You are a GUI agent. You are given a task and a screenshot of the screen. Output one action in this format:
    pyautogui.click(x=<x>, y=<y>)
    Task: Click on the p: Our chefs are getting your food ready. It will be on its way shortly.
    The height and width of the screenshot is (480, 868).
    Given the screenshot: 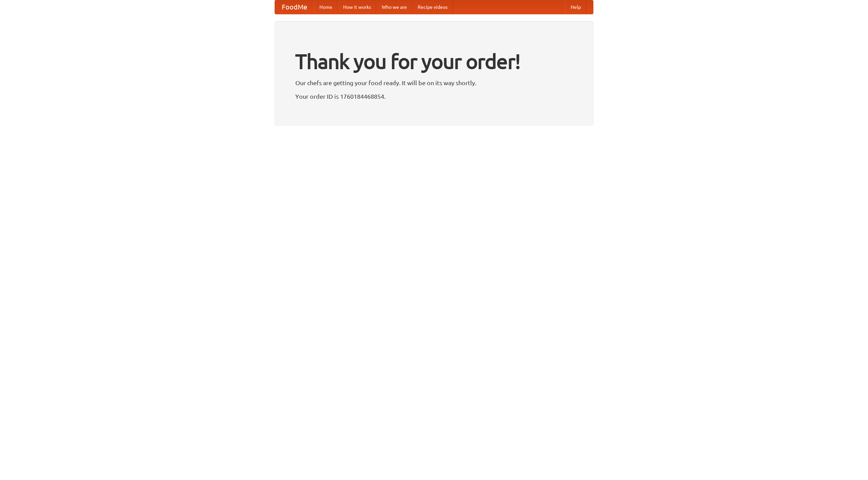 What is the action you would take?
    pyautogui.click(x=434, y=82)
    